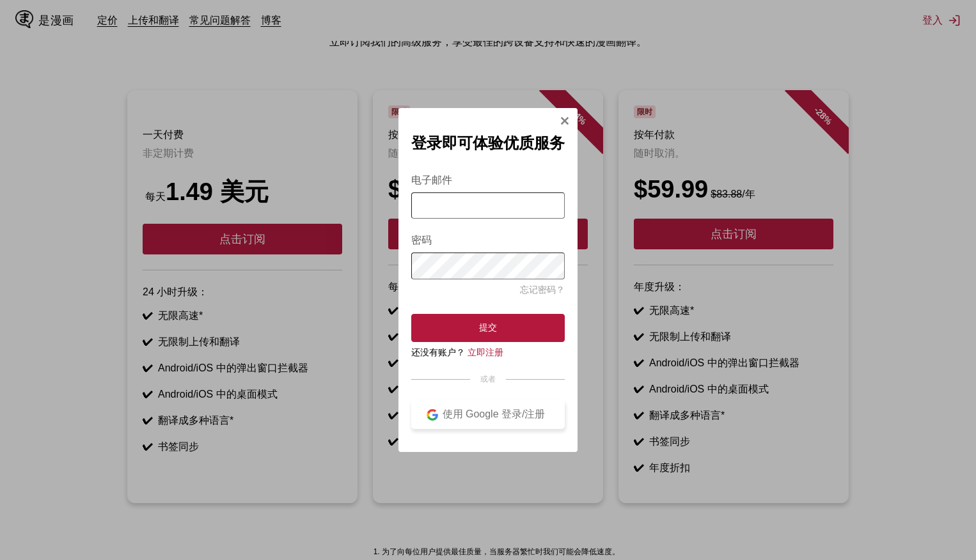 The height and width of the screenshot is (560, 976). Describe the element at coordinates (565, 121) in the screenshot. I see `img: 关闭` at that location.